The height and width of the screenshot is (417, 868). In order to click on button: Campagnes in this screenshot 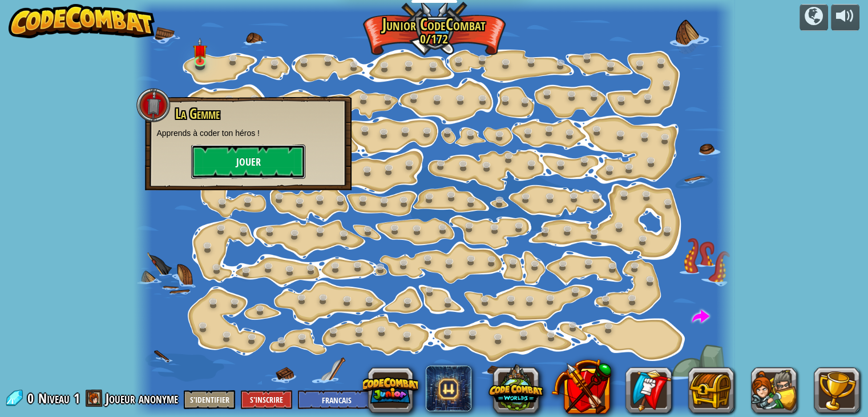, I will do `click(814, 17)`.